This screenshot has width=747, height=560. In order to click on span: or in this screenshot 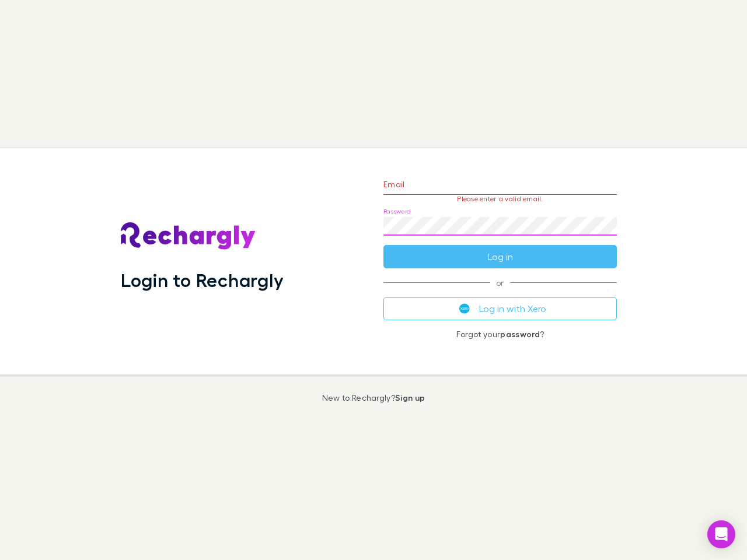, I will do `click(500, 282)`.